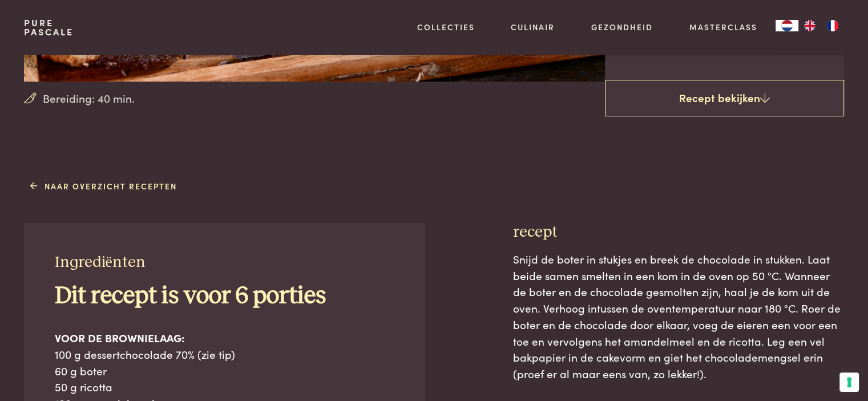 The height and width of the screenshot is (401, 868). What do you see at coordinates (89, 98) in the screenshot?
I see `span: Bereiding: 40 min.` at bounding box center [89, 98].